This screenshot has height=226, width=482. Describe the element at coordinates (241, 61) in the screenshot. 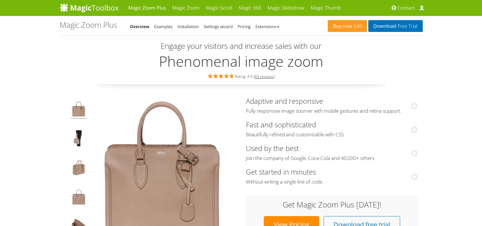

I see `h2: Phenomenal image zoom` at that location.